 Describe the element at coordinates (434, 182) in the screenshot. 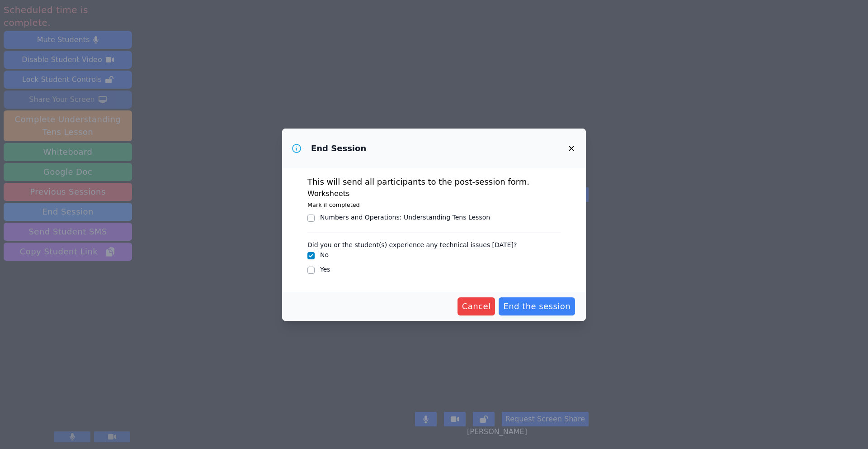

I see `p: This will send all participants to the post-session form.` at that location.